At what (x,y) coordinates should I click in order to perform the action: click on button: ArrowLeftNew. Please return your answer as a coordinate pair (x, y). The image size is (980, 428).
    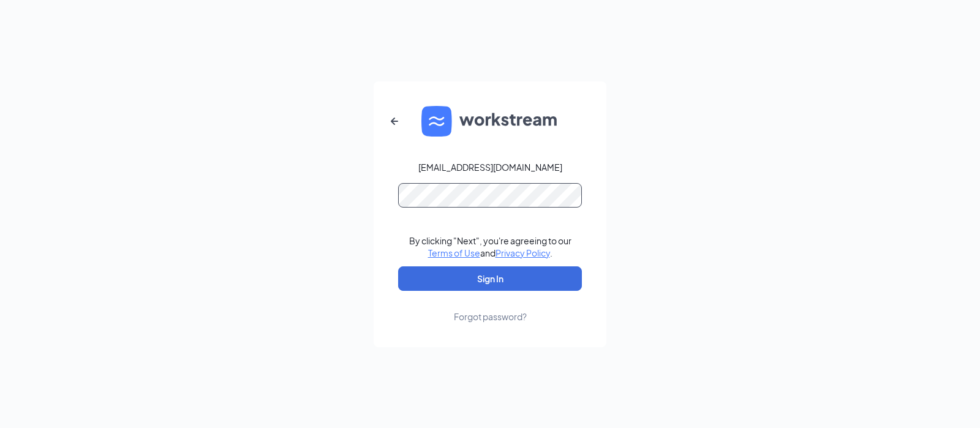
    Looking at the image, I should click on (394, 121).